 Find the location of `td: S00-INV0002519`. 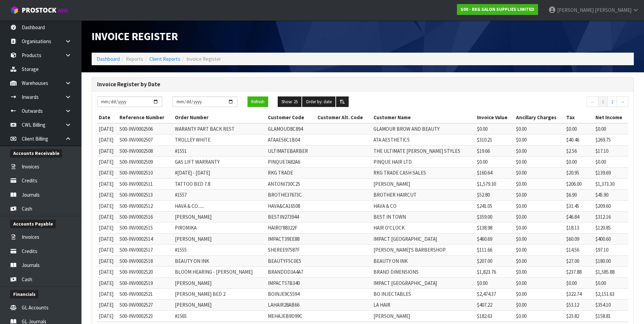

td: S00-INV0002519 is located at coordinates (145, 283).